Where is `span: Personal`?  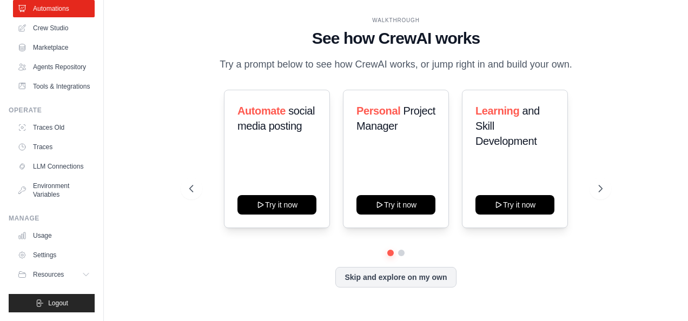 span: Personal is located at coordinates (378, 111).